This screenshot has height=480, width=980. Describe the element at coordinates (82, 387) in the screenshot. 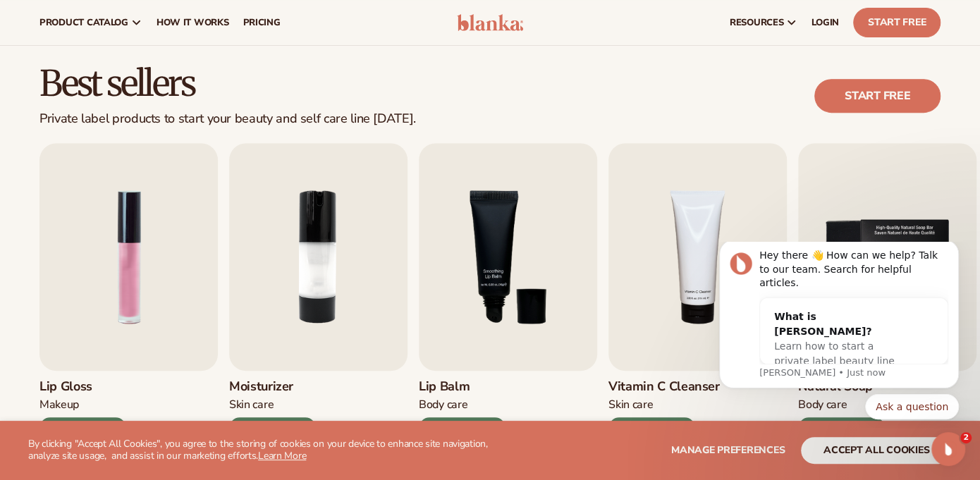

I see `h3: Lip Gloss` at that location.